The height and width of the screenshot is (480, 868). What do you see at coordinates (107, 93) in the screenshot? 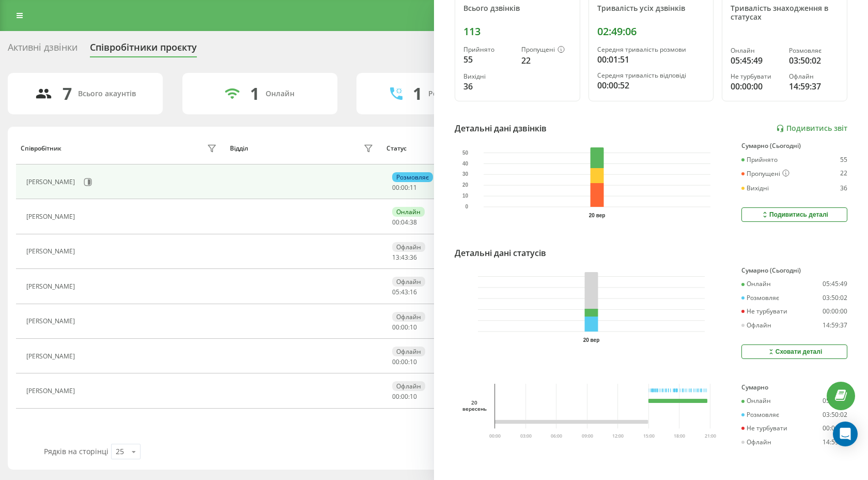
I see `div: Всього акаунтів` at bounding box center [107, 93].